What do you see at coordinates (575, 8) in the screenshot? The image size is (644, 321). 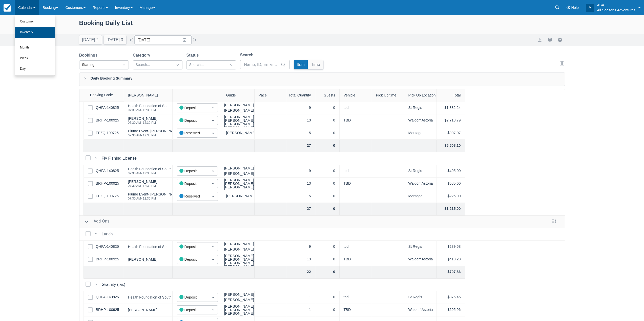 I see `span: Help` at bounding box center [575, 8].